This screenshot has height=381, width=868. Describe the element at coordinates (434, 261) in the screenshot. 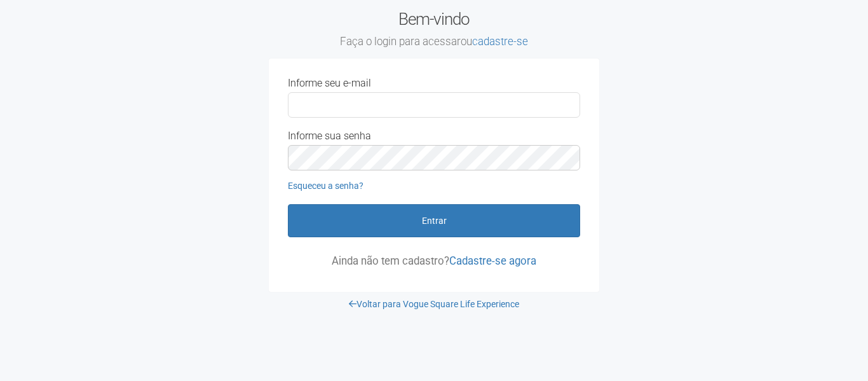

I see `p: Ainda não tem cadastro?` at that location.